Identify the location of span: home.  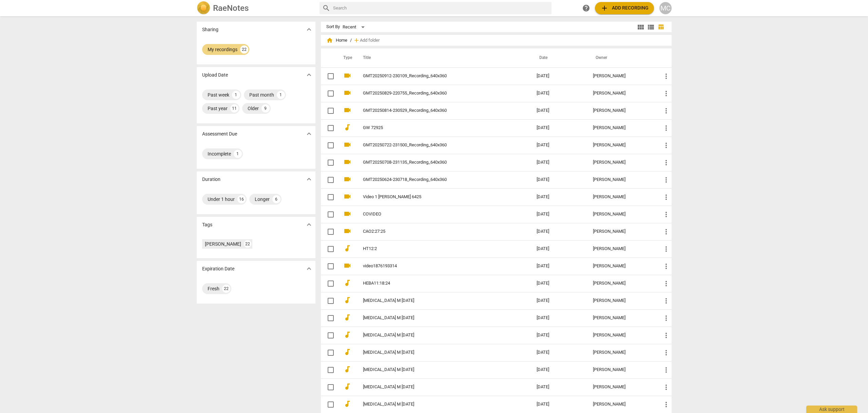
(330, 40).